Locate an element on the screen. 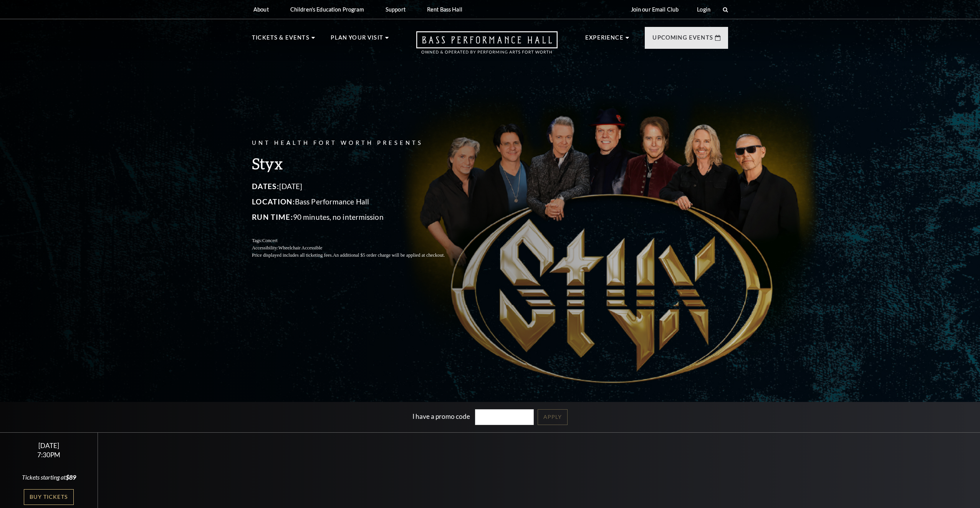 The width and height of the screenshot is (980, 508). p: Tickets & Events is located at coordinates (281, 40).